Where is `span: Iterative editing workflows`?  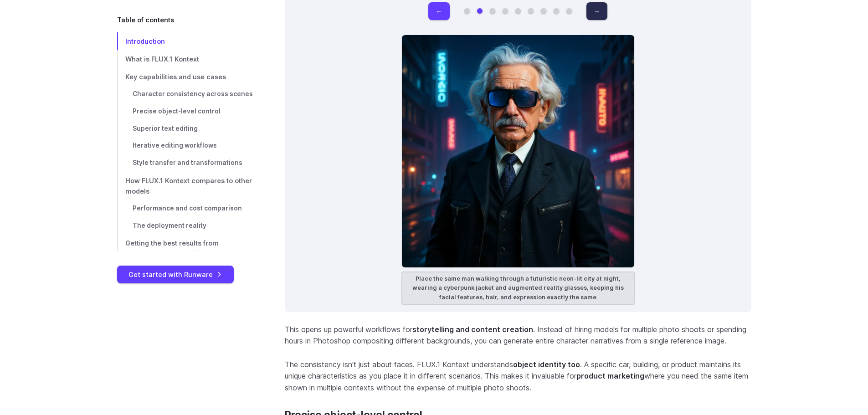 span: Iterative editing workflows is located at coordinates (175, 145).